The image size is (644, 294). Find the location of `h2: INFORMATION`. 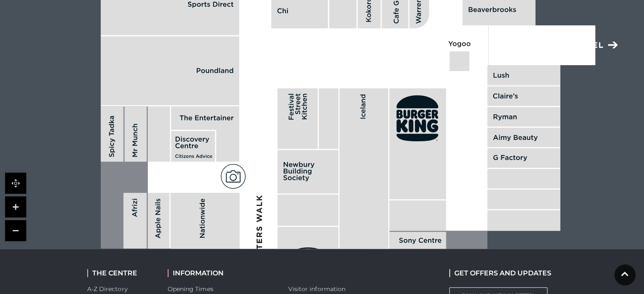

h2: INFORMATION is located at coordinates (221, 273).